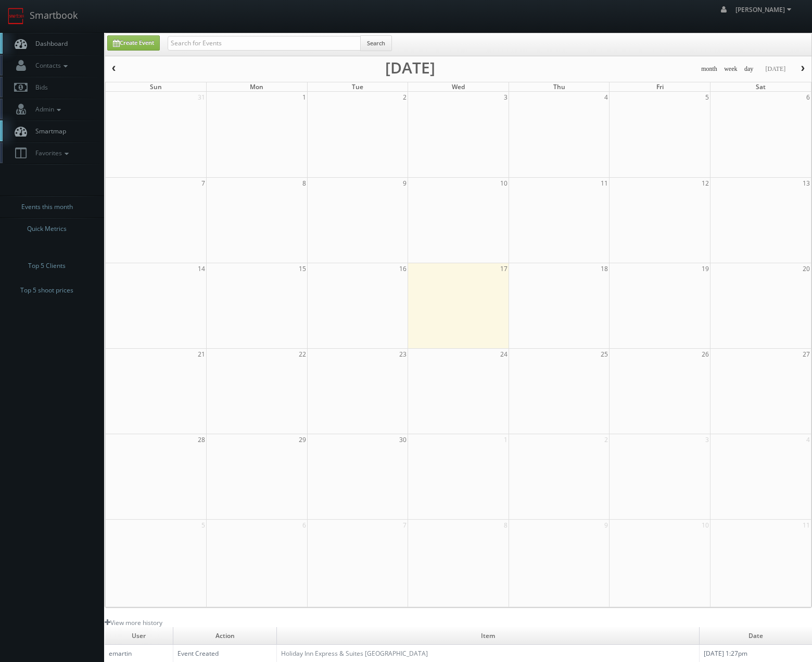  Describe the element at coordinates (139, 636) in the screenshot. I see `td: User` at that location.